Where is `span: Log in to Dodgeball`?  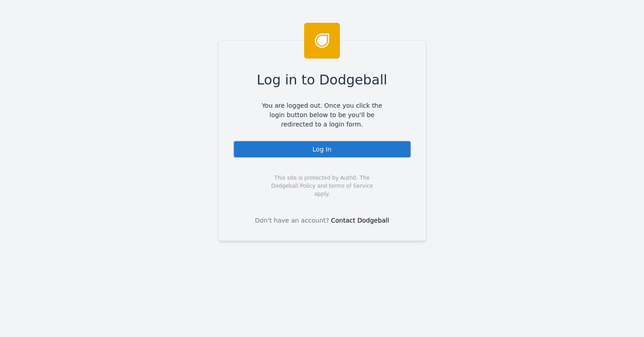
span: Log in to Dodgeball is located at coordinates (322, 79).